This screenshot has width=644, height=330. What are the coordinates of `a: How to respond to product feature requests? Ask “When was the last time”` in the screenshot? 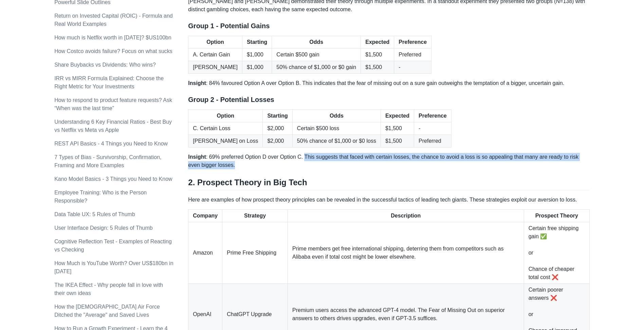 It's located at (113, 104).